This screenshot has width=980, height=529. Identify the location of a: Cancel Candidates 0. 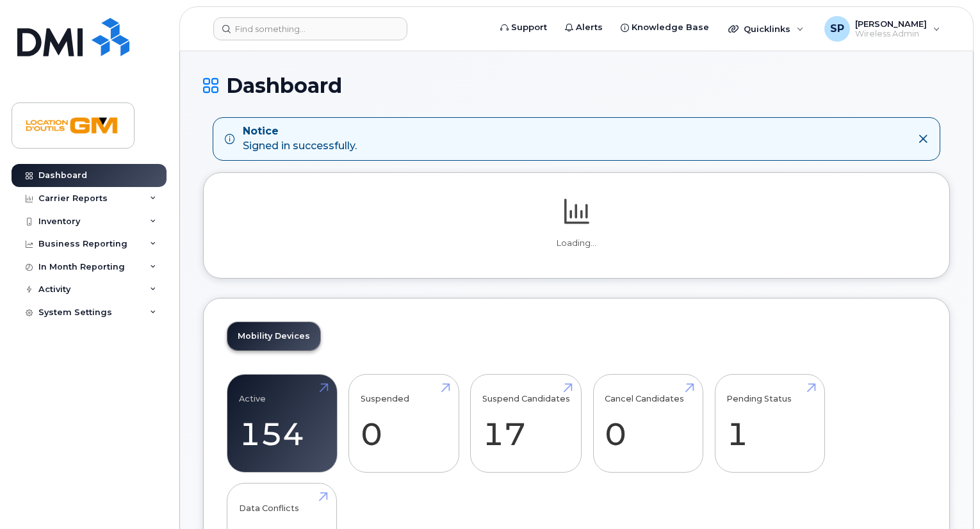
(647, 423).